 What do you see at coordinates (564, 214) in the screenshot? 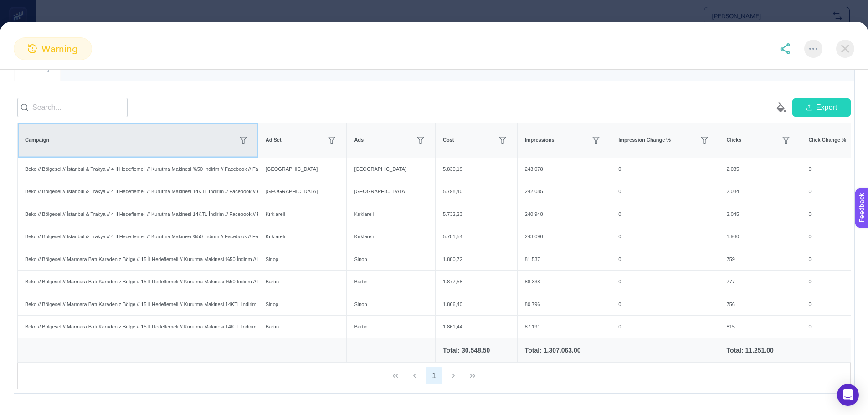
I see `div: 240.948` at bounding box center [564, 214].